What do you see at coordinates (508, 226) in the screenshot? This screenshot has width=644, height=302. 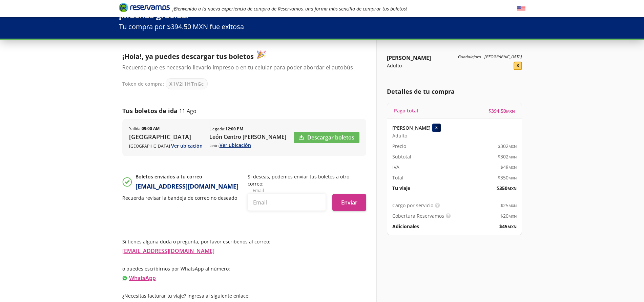 I see `span: $ 45` at bounding box center [508, 226].